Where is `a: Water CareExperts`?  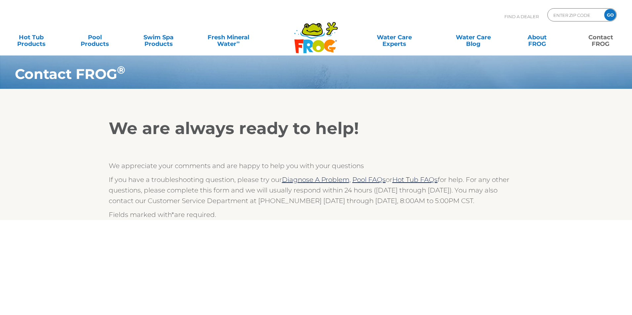 a: Water CareExperts is located at coordinates (394, 37).